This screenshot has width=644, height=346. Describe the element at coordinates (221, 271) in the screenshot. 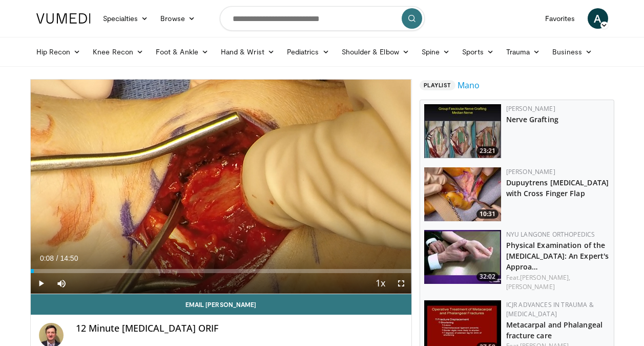

I see `div: Progress Bar` at that location.